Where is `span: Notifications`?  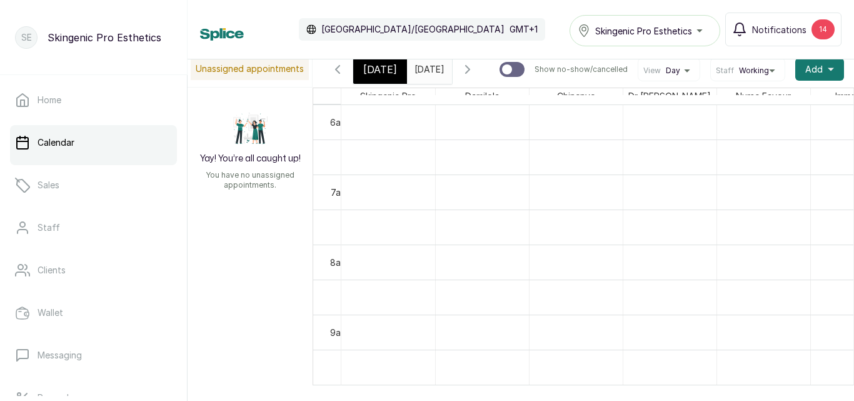 span: Notifications is located at coordinates (779, 29).